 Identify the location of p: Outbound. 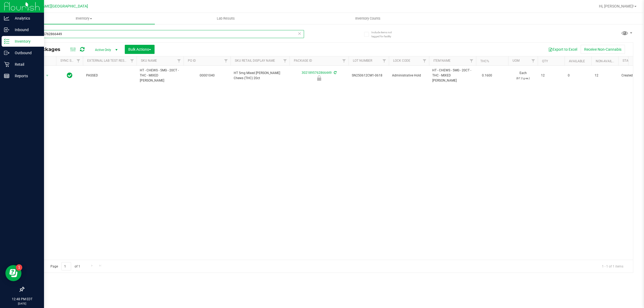
(26, 53).